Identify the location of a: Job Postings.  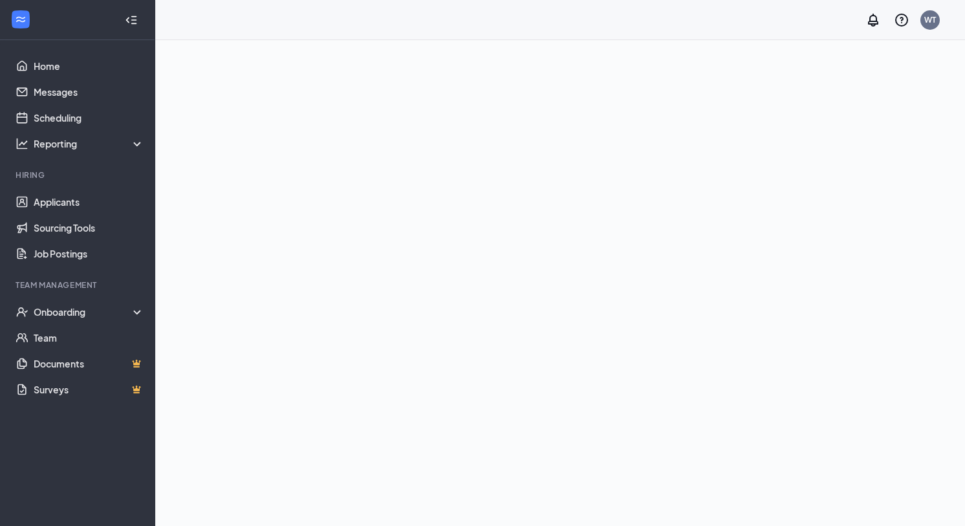
(89, 253).